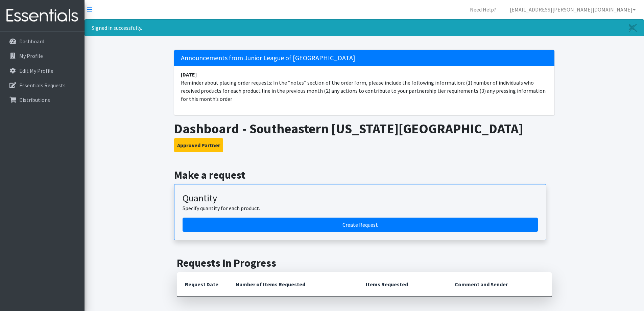  What do you see at coordinates (402, 284) in the screenshot?
I see `th: Items Requested` at bounding box center [402, 284].